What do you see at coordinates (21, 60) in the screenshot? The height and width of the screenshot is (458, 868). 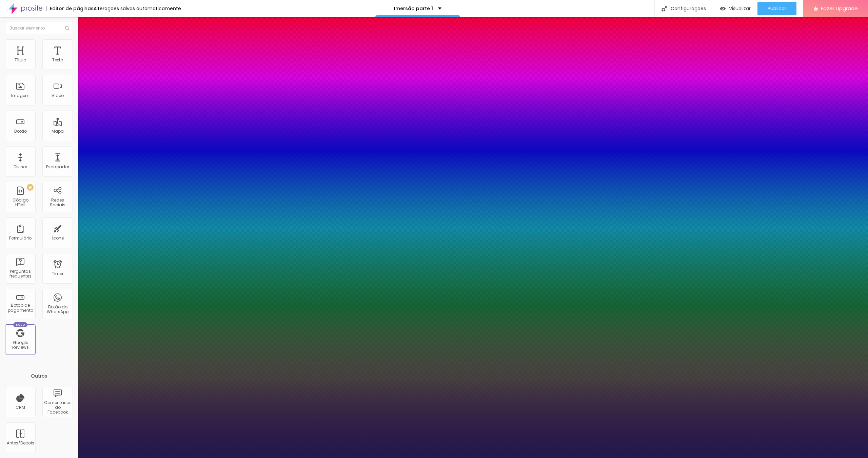 I see `div: Título` at bounding box center [21, 60].